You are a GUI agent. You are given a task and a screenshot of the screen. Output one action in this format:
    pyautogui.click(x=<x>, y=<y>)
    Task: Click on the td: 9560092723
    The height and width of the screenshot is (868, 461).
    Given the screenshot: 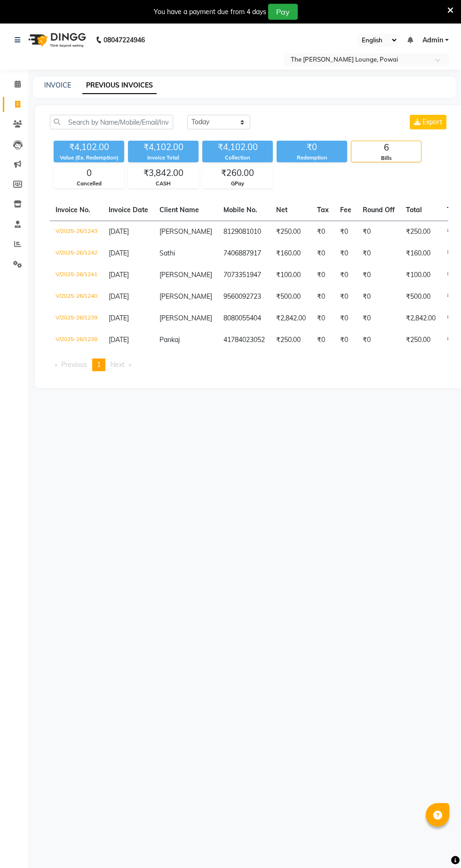 What is the action you would take?
    pyautogui.click(x=245, y=297)
    